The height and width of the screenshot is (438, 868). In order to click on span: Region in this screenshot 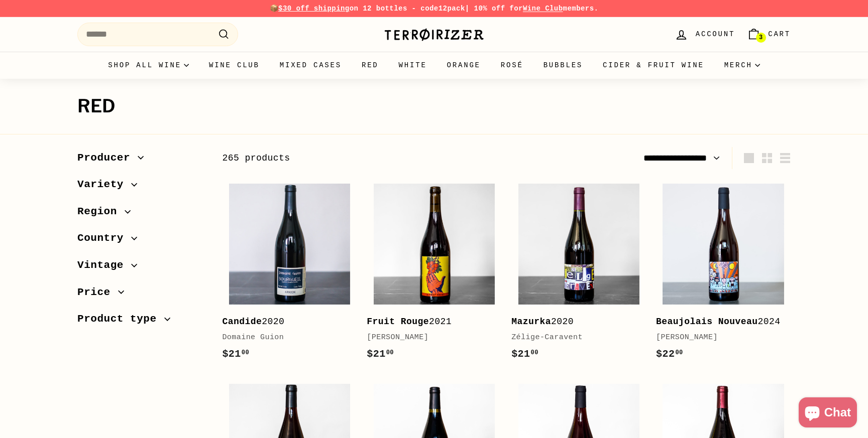, I will do `click(101, 212)`.